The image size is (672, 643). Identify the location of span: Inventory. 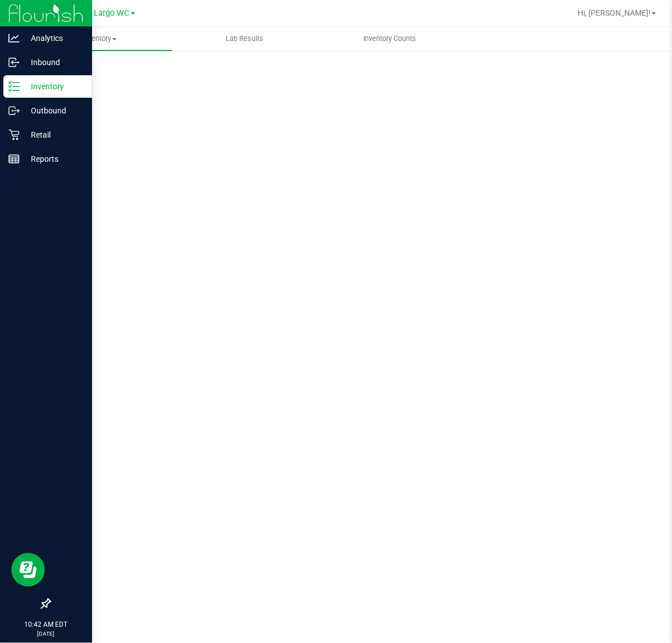
(99, 39).